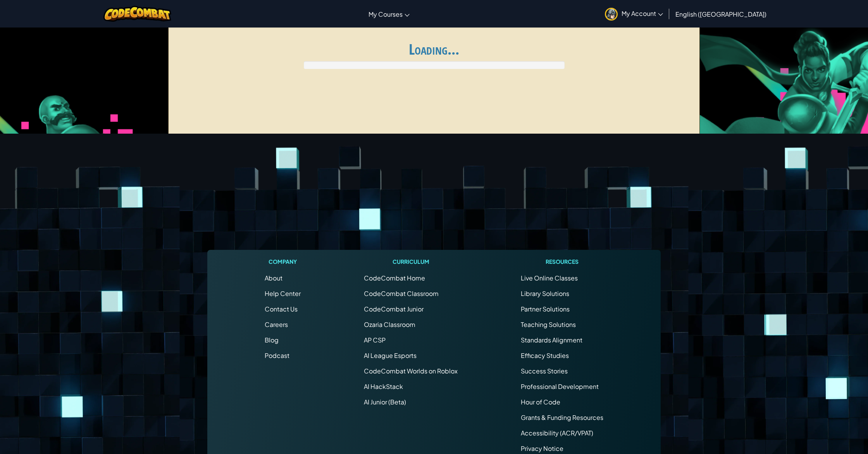 Image resolution: width=868 pixels, height=454 pixels. What do you see at coordinates (389, 324) in the screenshot?
I see `a: Ozaria Classroom` at bounding box center [389, 324].